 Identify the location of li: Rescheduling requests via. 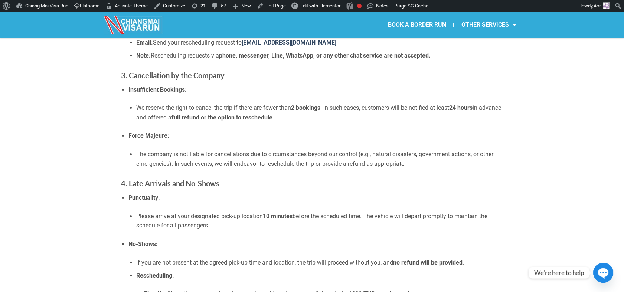
(320, 56).